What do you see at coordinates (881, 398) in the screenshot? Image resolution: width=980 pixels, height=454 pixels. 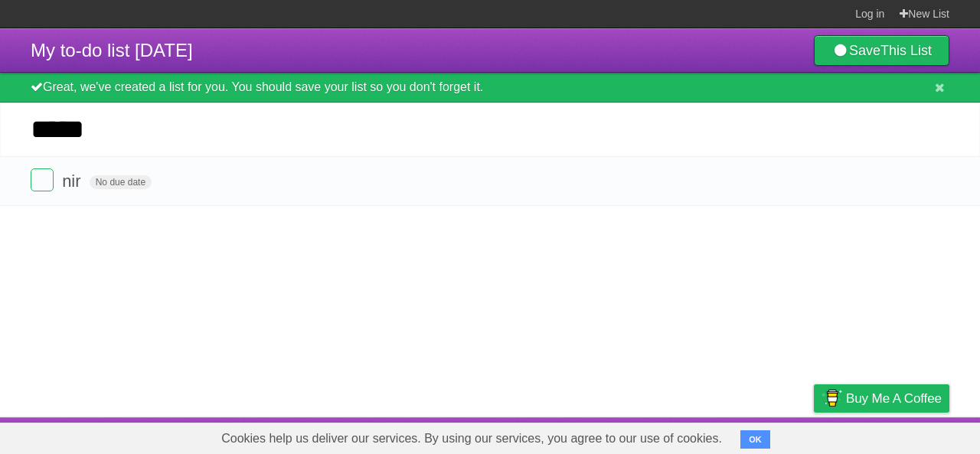 I see `a: Buy me a coffee` at bounding box center [881, 398].